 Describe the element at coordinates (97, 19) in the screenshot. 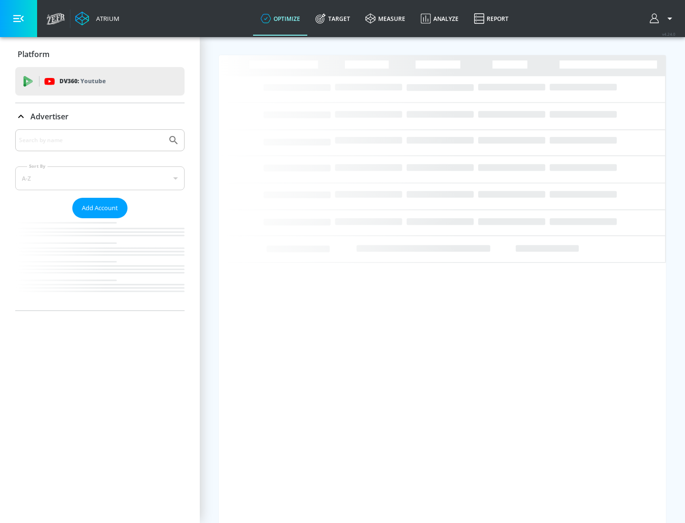

I see `a: Atrium` at that location.